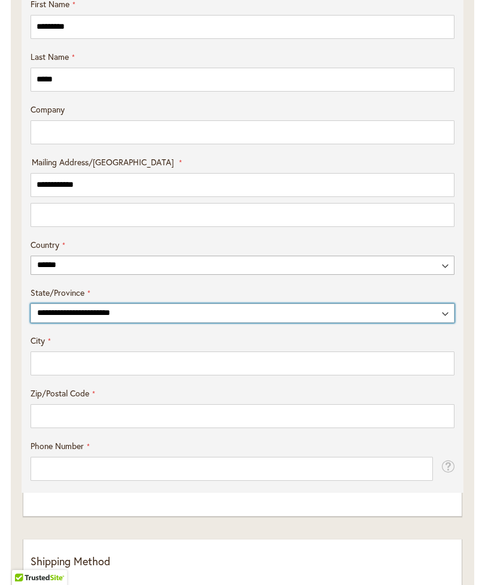  I want to click on span: City, so click(38, 340).